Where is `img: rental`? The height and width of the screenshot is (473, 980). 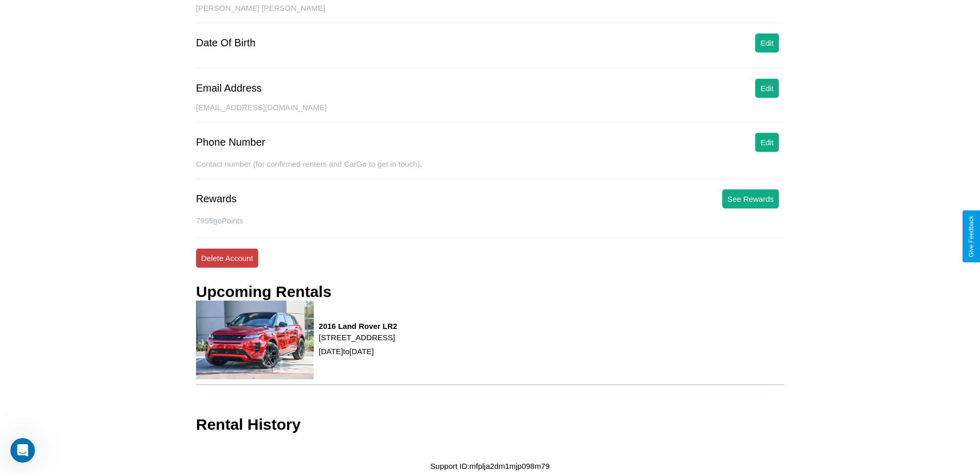 img: rental is located at coordinates (255, 340).